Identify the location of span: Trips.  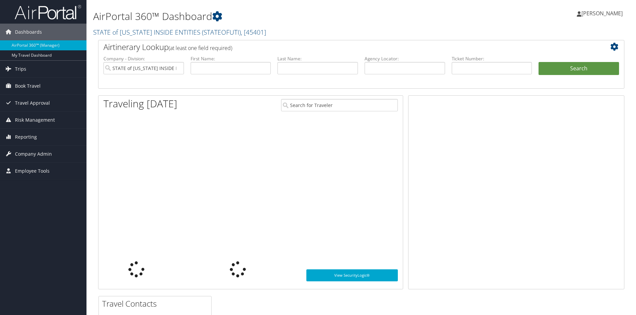
(21, 69).